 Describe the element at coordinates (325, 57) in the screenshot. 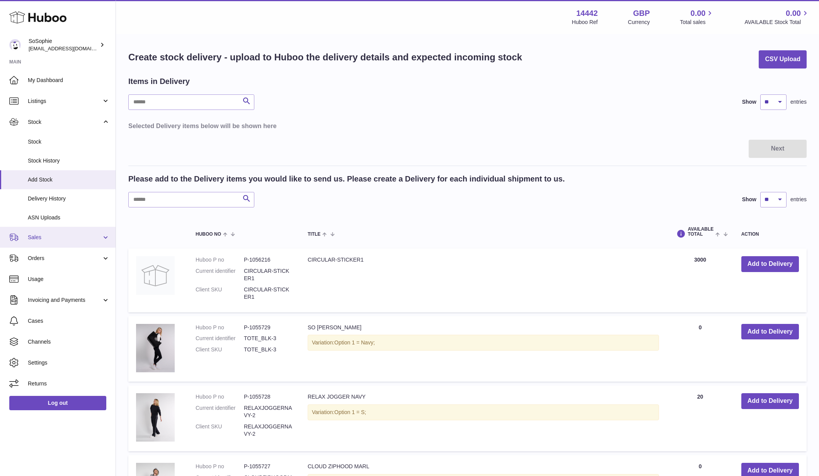

I see `h1: Create stock delivery - upload to Huboo the delivery details and expected incoming stock` at that location.